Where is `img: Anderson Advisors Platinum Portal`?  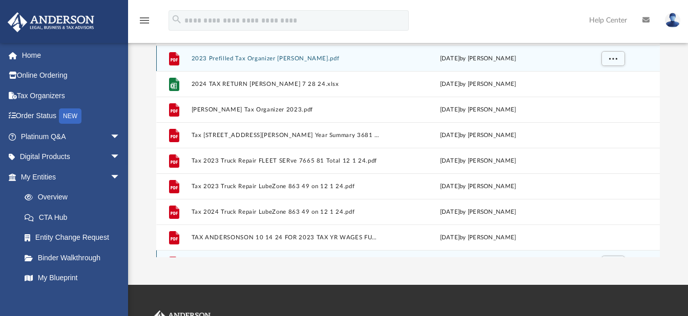
img: Anderson Advisors Platinum Portal is located at coordinates (51, 22).